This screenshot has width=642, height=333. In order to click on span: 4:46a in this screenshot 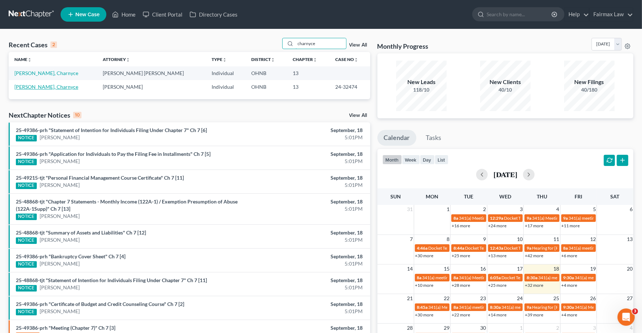, I will do `click(422, 248)`.